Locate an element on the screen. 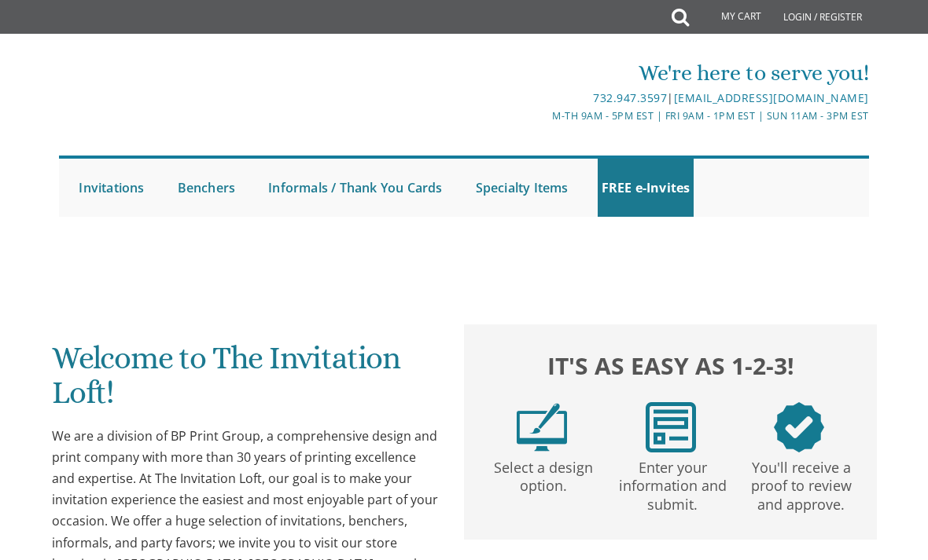 This screenshot has height=560, width=928. h2: It's as easy as 1-2-3! is located at coordinates (669, 365).